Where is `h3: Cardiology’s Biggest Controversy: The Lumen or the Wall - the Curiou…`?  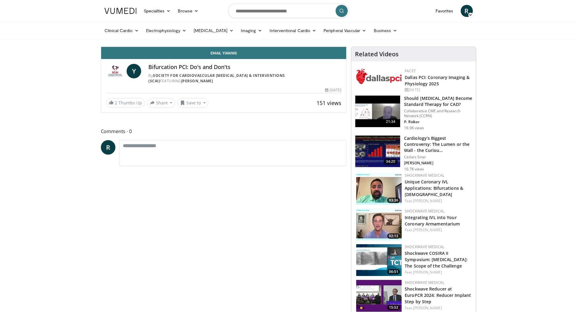 h3: Cardiology’s Biggest Controversy: The Lumen or the Wall - the Curiou… is located at coordinates (438, 145).